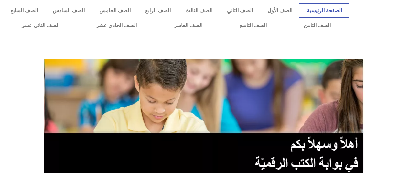  I want to click on a: الصف التاسع, so click(253, 26).